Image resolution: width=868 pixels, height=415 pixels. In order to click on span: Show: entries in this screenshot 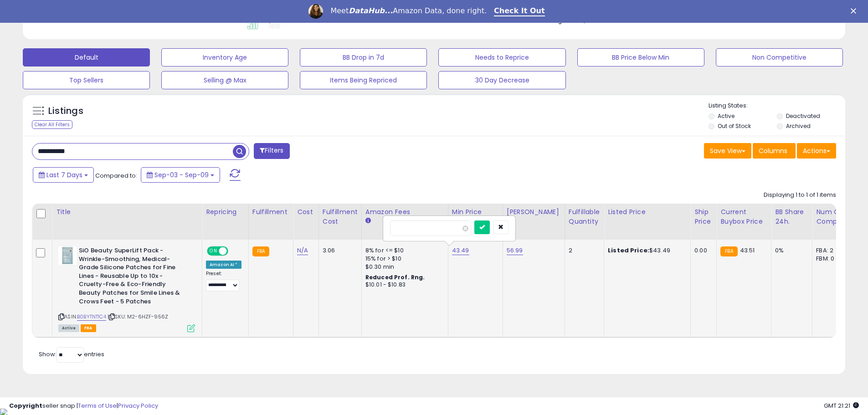, I will do `click(72, 354)`.